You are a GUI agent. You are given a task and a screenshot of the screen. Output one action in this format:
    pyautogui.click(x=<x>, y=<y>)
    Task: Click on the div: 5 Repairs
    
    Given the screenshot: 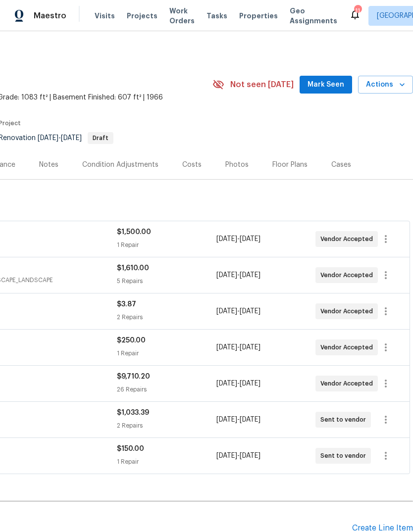 What is the action you would take?
    pyautogui.click(x=166, y=281)
    